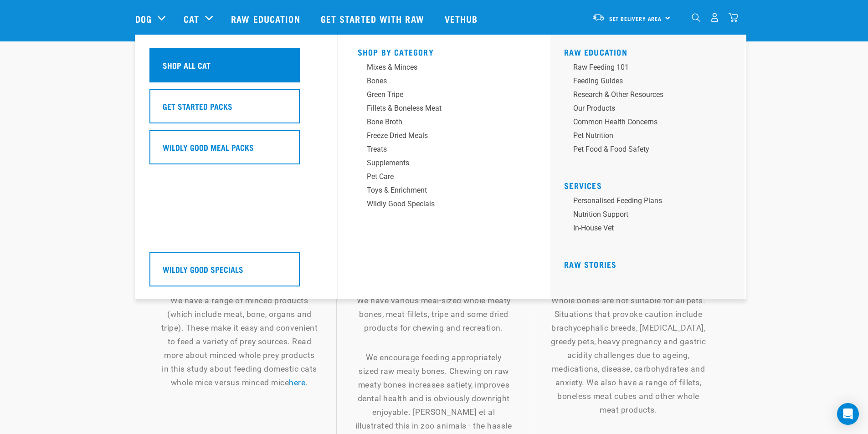 The image size is (868, 434). What do you see at coordinates (197, 106) in the screenshot?
I see `h5: Get Started Packs` at bounding box center [197, 106].